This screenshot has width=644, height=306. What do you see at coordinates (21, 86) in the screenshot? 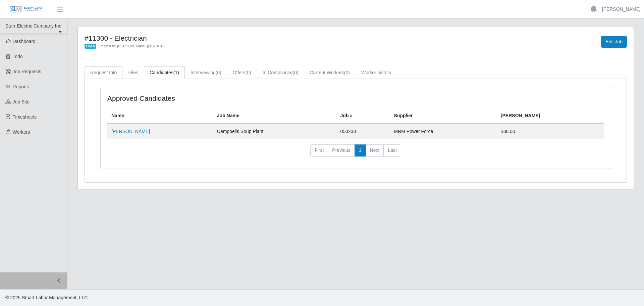
I see `span: Reports` at bounding box center [21, 86].